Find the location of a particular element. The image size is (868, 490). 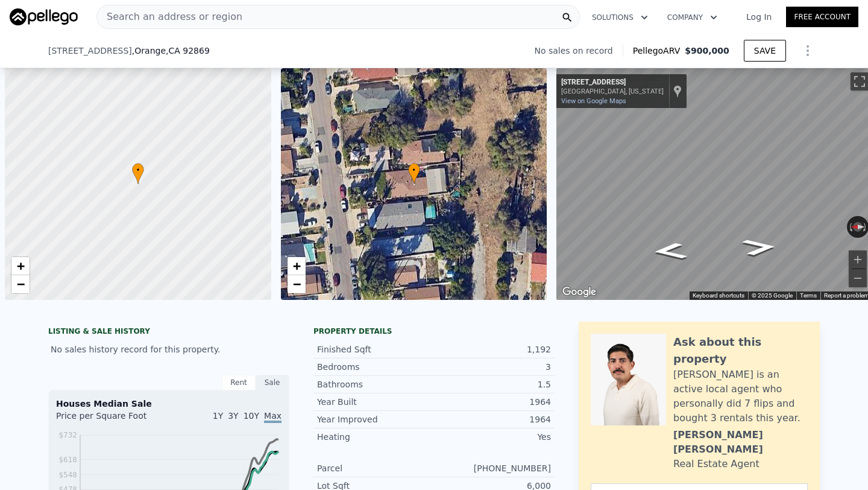

div: 1,192 is located at coordinates (492, 349).